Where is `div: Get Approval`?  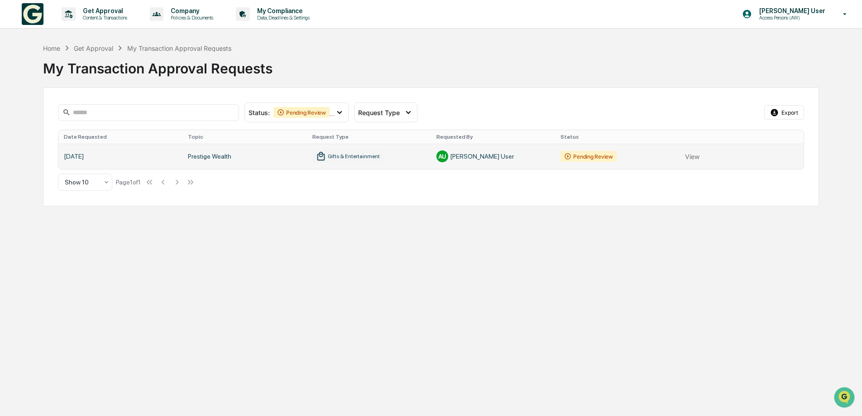
div: Get Approval is located at coordinates (93, 48).